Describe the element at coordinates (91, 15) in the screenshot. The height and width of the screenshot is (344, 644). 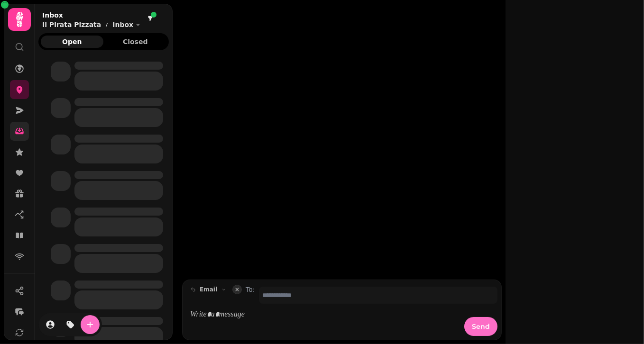
I see `h2: Inbox` at that location.